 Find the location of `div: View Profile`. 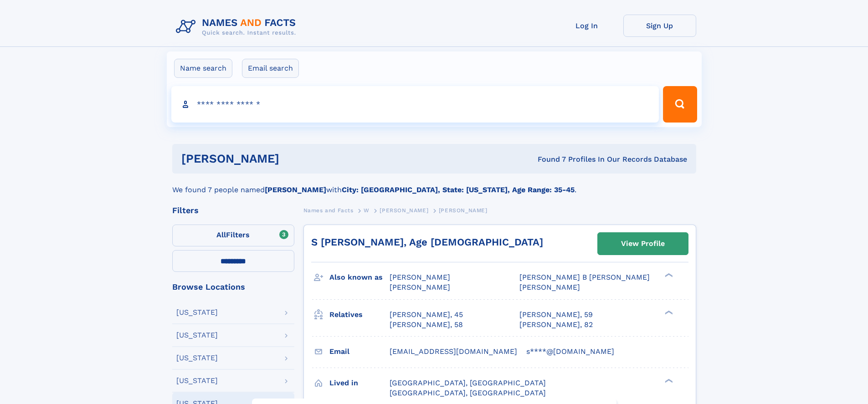

div: View Profile is located at coordinates (643, 244).